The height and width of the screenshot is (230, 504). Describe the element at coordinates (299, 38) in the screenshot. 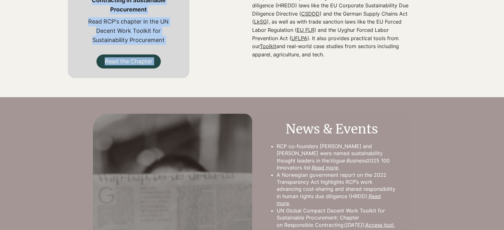

I see `a: UFLPA` at that location.